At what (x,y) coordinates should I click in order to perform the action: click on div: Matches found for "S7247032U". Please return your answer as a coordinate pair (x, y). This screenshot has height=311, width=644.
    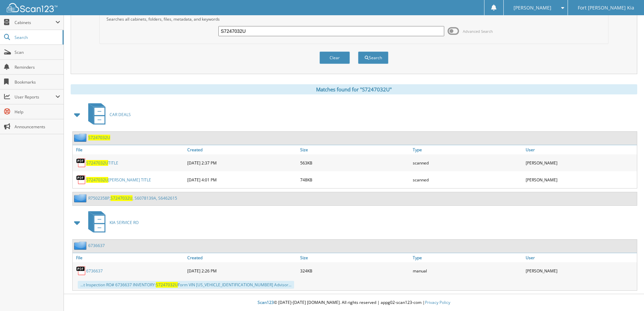
    Looking at the image, I should click on (354, 89).